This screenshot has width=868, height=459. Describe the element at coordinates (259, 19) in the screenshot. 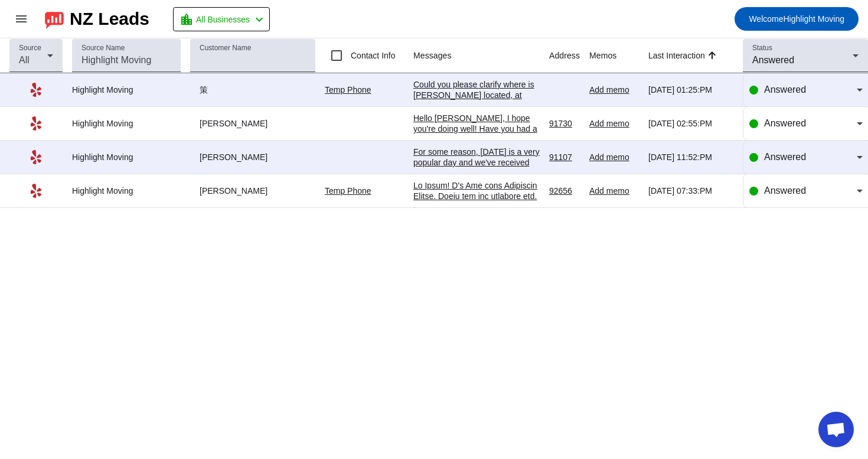

I see `mat-icon: chevron_left` at that location.